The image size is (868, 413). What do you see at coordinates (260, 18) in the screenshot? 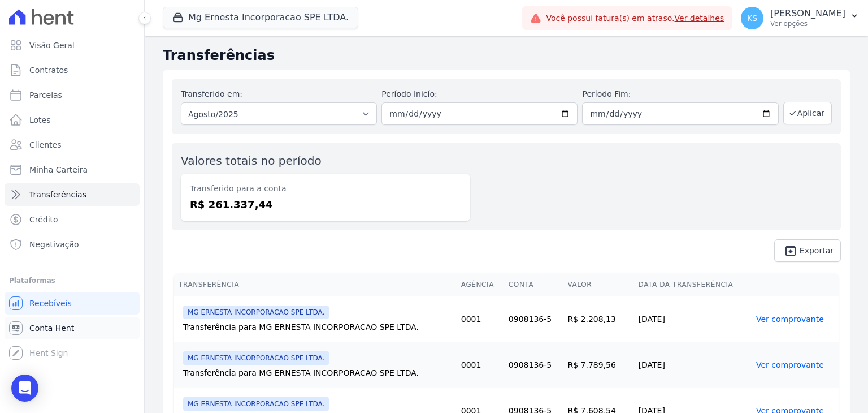
I see `button: Mg Ernesta Incorporacao SPE LTDA.` at bounding box center [260, 18].